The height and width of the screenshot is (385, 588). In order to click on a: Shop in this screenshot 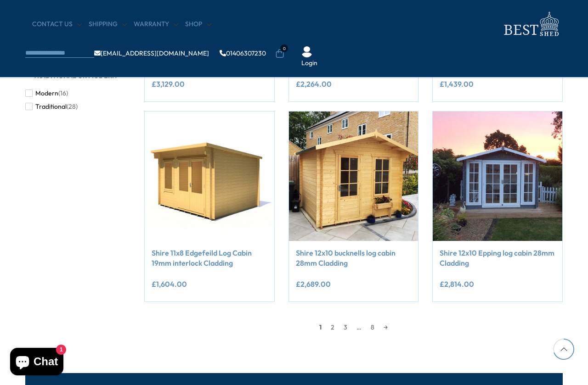, I will do `click(198, 24)`.